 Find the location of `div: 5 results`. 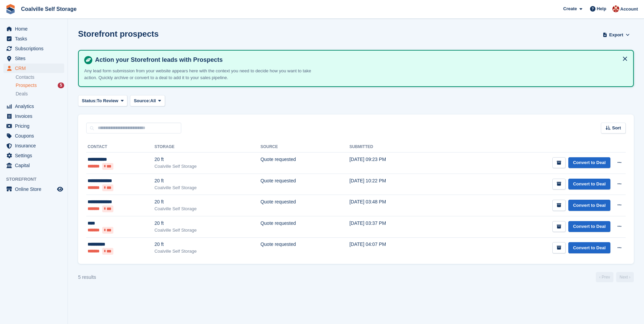

div: 5 results is located at coordinates (87, 277).